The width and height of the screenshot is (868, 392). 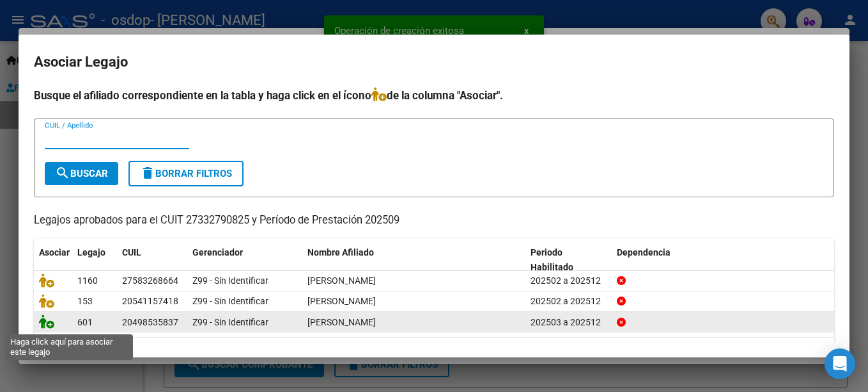 I want to click on span: ONETO LAZARO, so click(x=341, y=322).